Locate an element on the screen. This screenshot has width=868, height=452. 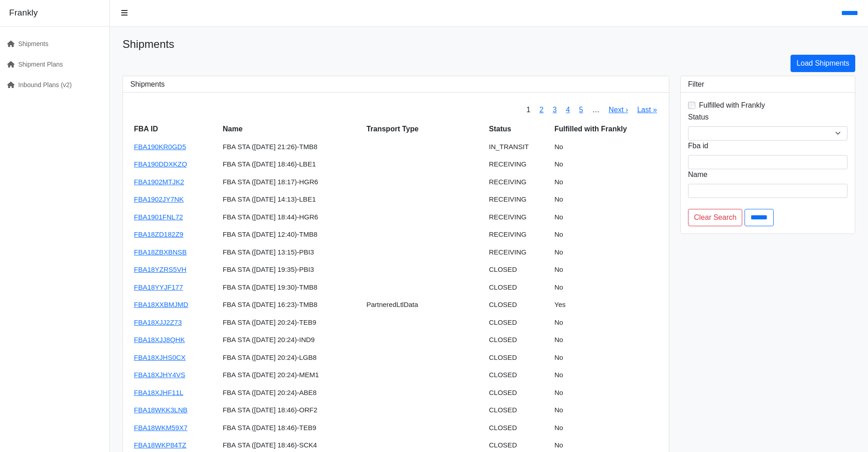
a: FBA1902JY7NK is located at coordinates (159, 199).